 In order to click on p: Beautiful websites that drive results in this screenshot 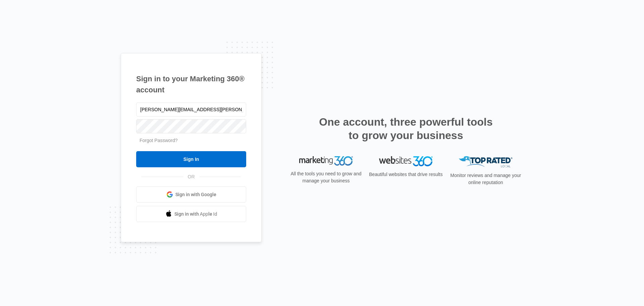, I will do `click(406, 174)`.